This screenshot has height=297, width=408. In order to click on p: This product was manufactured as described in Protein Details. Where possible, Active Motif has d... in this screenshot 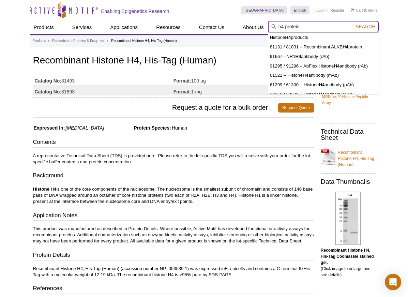, I will do `click(173, 235)`.